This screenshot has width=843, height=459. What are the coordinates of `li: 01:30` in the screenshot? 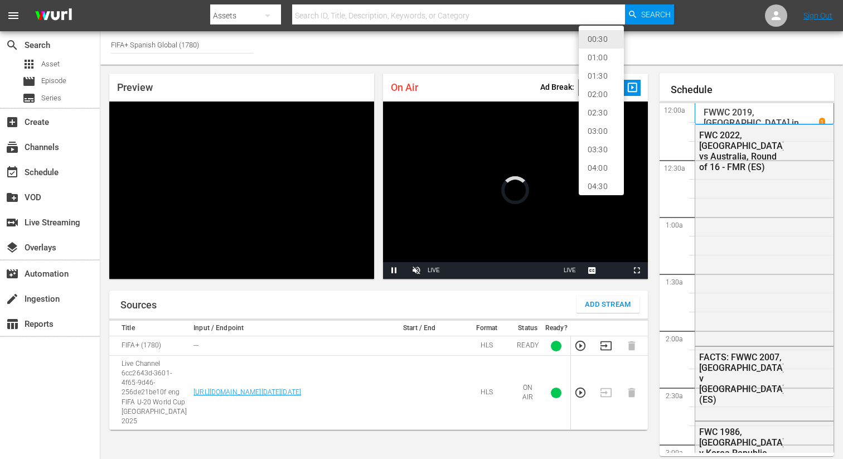 It's located at (601, 76).